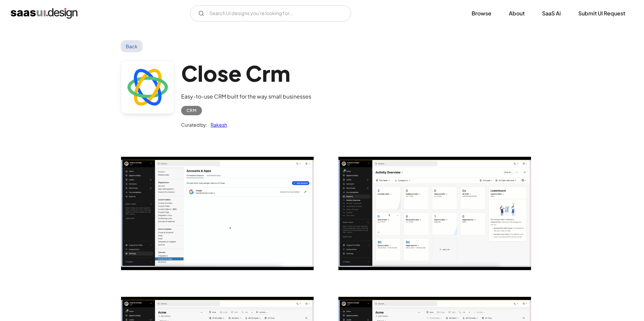 The width and height of the screenshot is (644, 321). Describe the element at coordinates (552, 14) in the screenshot. I see `a: SaaS Ai` at that location.